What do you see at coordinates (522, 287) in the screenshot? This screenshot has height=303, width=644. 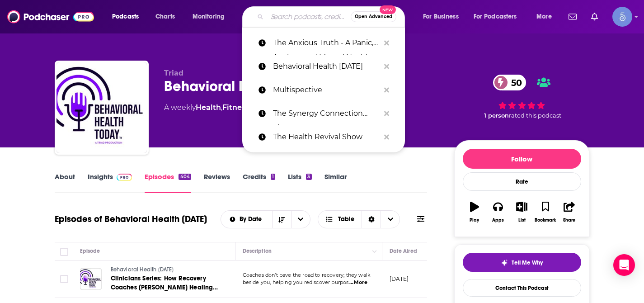 I see `a: Contact This Podcast` at bounding box center [522, 287].